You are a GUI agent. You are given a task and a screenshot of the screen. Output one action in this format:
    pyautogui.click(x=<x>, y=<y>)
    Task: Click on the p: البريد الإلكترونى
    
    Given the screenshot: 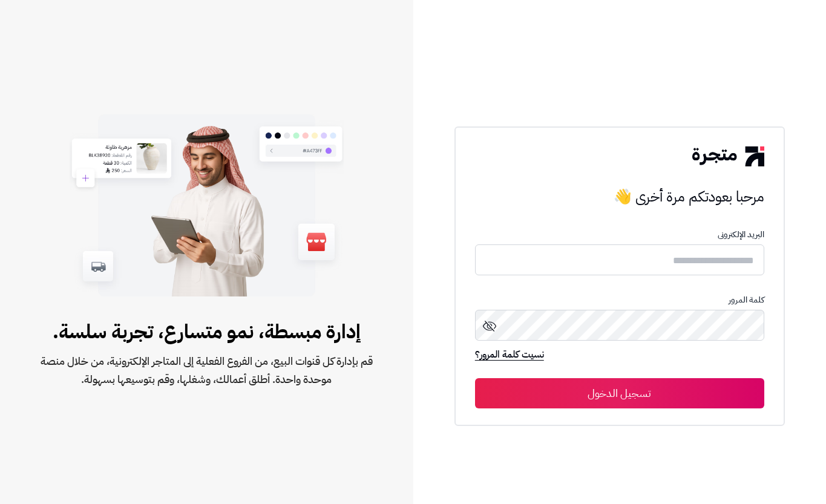 What is the action you would take?
    pyautogui.click(x=620, y=235)
    